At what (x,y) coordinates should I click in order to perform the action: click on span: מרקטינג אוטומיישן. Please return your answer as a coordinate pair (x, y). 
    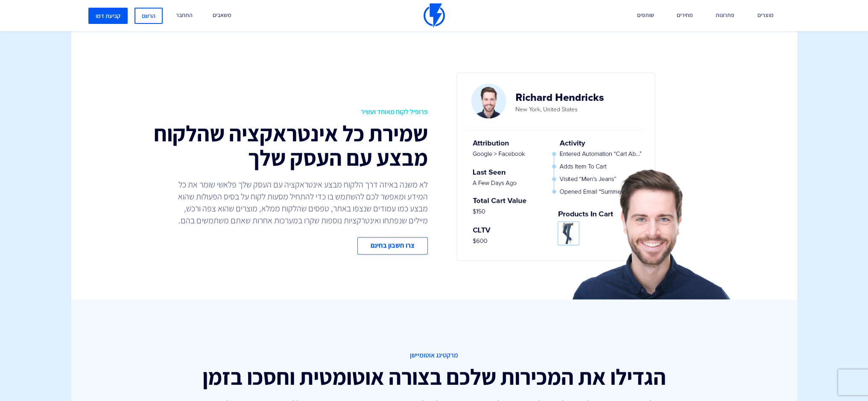
    Looking at the image, I should click on (434, 355).